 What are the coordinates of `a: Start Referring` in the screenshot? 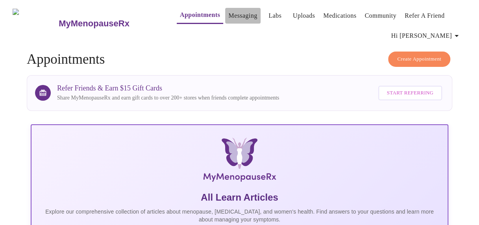 It's located at (410, 93).